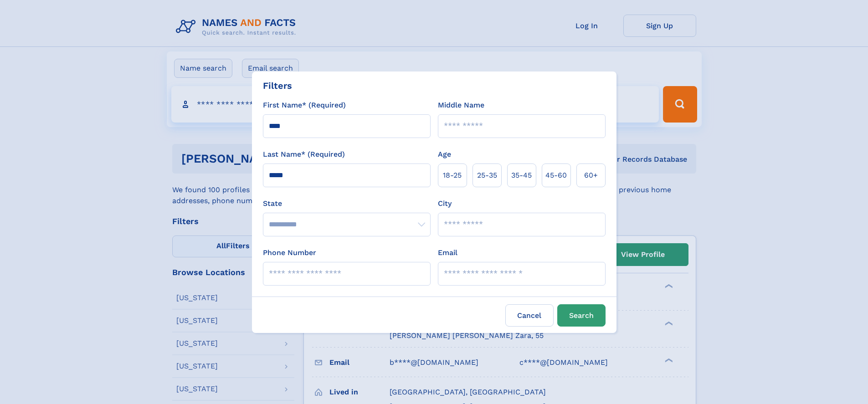 The height and width of the screenshot is (404, 868). Describe the element at coordinates (304, 154) in the screenshot. I see `label: Last Name* (Required)` at that location.